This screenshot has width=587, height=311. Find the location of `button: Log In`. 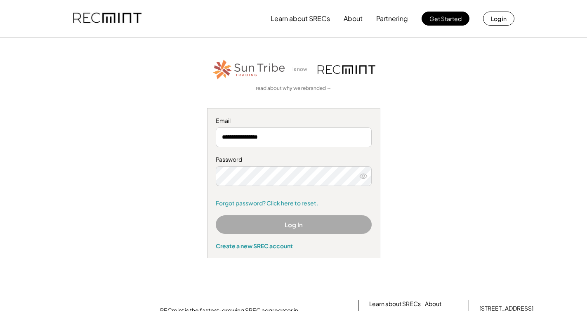

button: Log In is located at coordinates (294, 224).